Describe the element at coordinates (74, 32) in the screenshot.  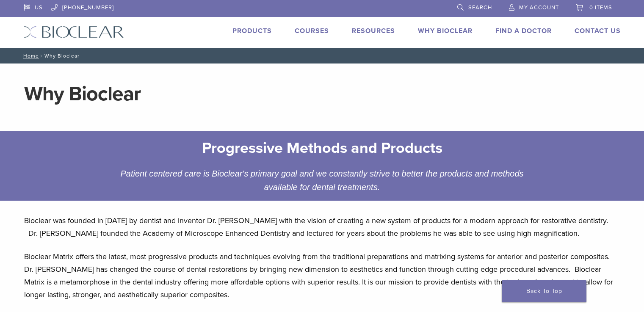
I see `img: Bioclear` at that location.